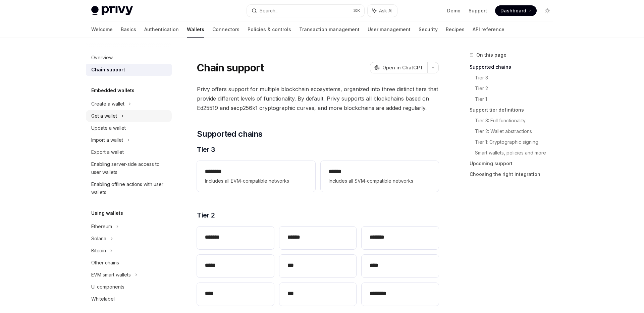 The width and height of the screenshot is (644, 313). Describe the element at coordinates (107, 287) in the screenshot. I see `div: UI components` at that location.